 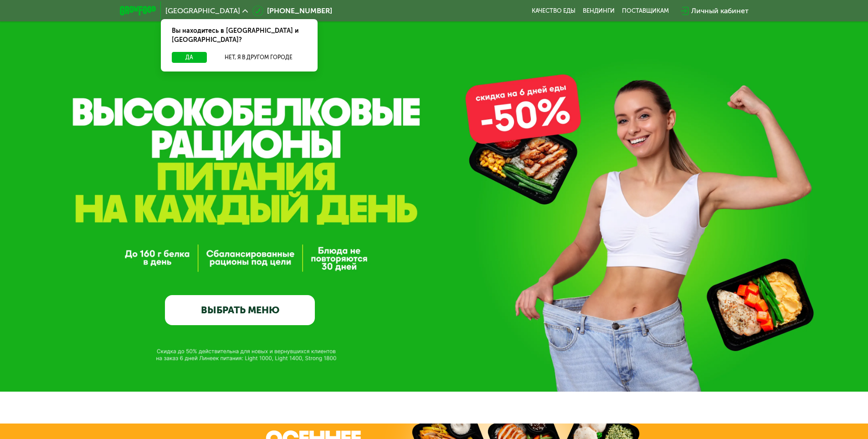 I want to click on a: ВЫБРАТЬ МЕНЮ, so click(x=240, y=310).